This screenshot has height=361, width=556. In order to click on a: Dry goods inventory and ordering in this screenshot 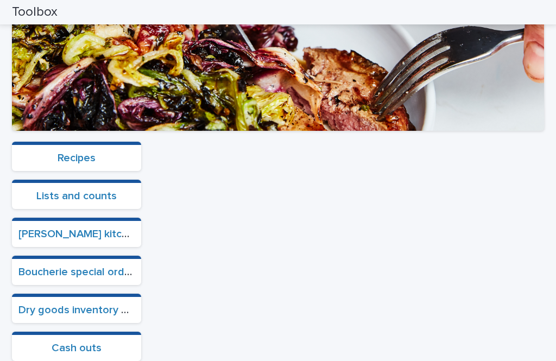, I will do `click(101, 310)`.